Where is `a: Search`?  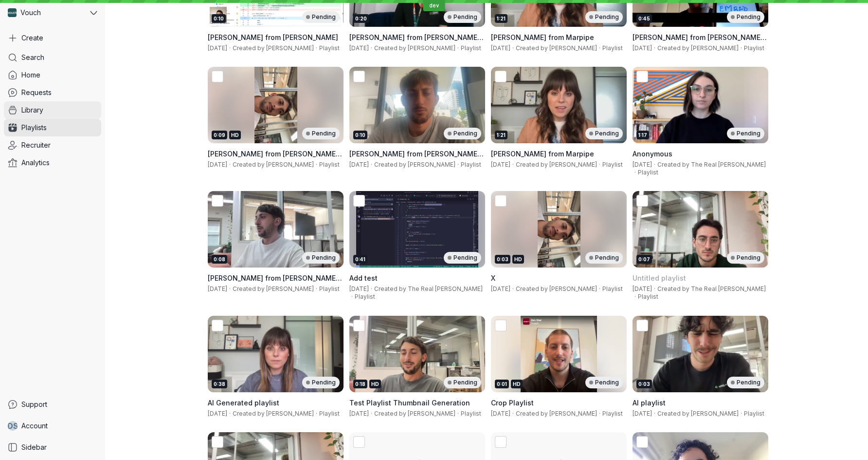 a: Search is located at coordinates (52, 58).